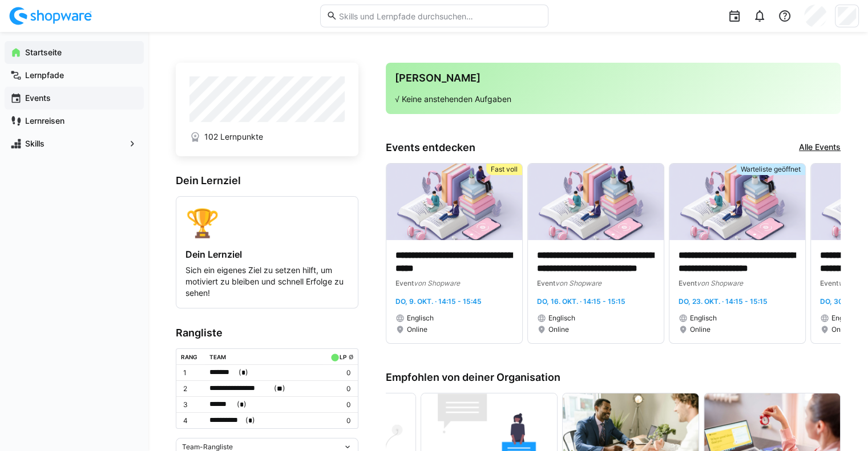  What do you see at coordinates (267, 254) in the screenshot?
I see `h4: Dein Lernziel` at bounding box center [267, 254].